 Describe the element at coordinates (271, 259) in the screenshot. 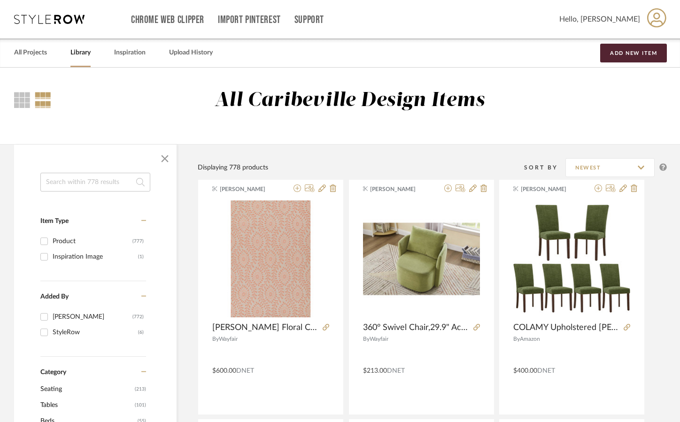

I see `img: Kasey Floral Coral/Beige Indoor / Outdoor Area Rug` at that location.